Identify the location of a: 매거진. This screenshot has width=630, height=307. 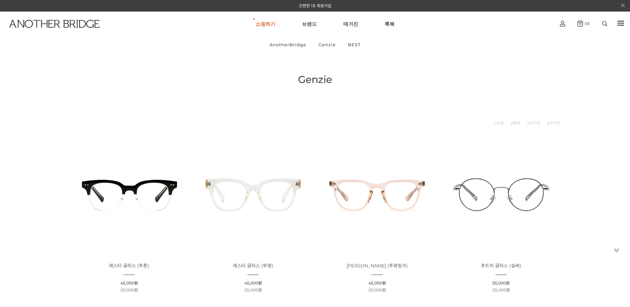
(350, 24).